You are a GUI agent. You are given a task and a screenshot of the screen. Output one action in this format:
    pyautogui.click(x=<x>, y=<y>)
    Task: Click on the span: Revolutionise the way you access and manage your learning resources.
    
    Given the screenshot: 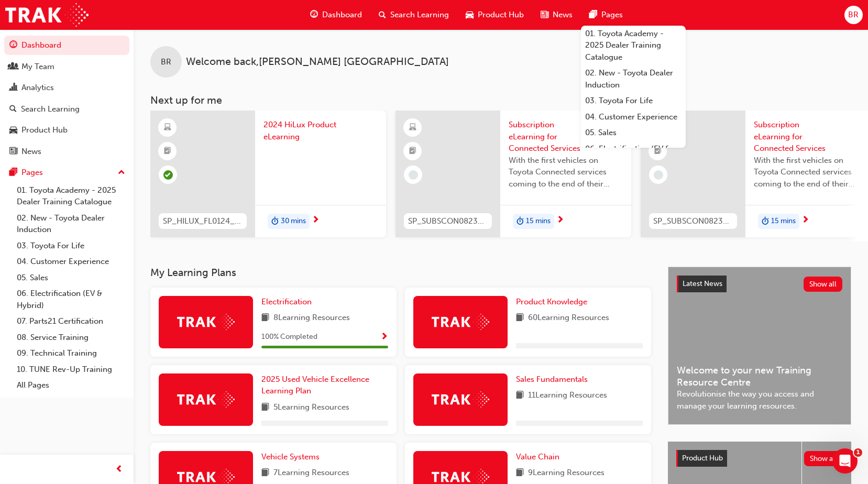 What is the action you would take?
    pyautogui.click(x=759, y=400)
    